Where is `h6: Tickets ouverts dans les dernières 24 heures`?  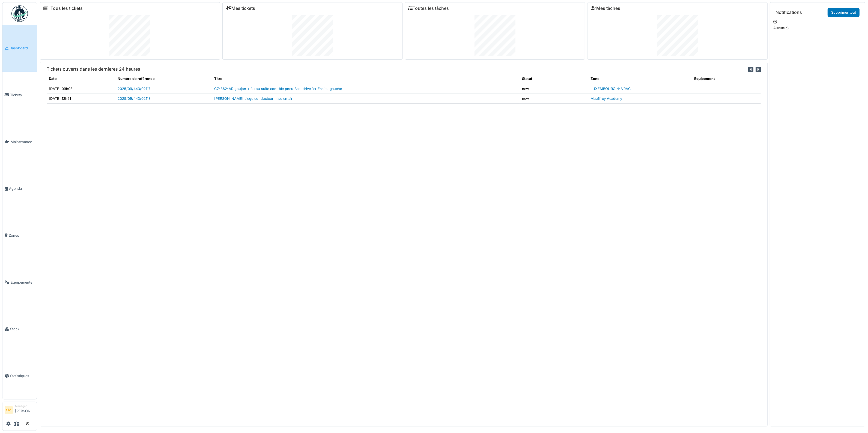
h6: Tickets ouverts dans les dernières 24 heures is located at coordinates (93, 69).